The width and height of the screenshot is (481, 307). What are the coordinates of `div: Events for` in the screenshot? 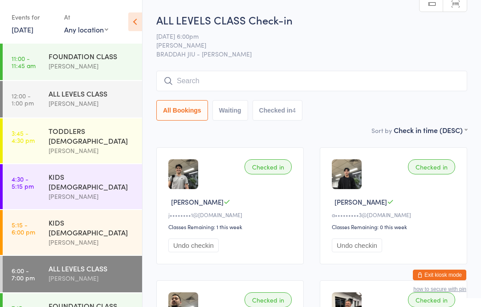 It's located at (33, 17).